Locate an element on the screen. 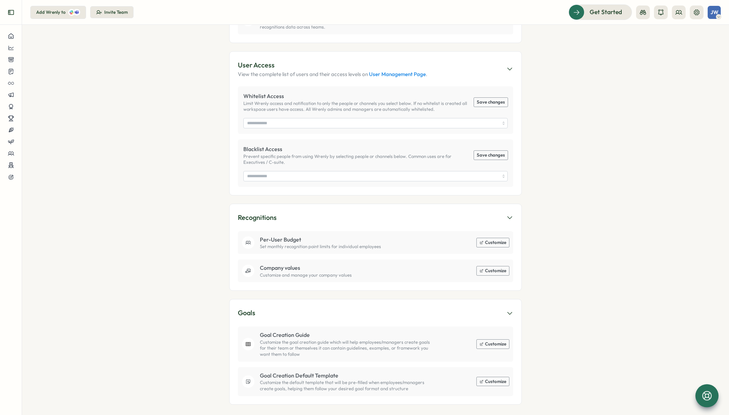 This screenshot has height=415, width=729. span: Get Started is located at coordinates (606, 12).